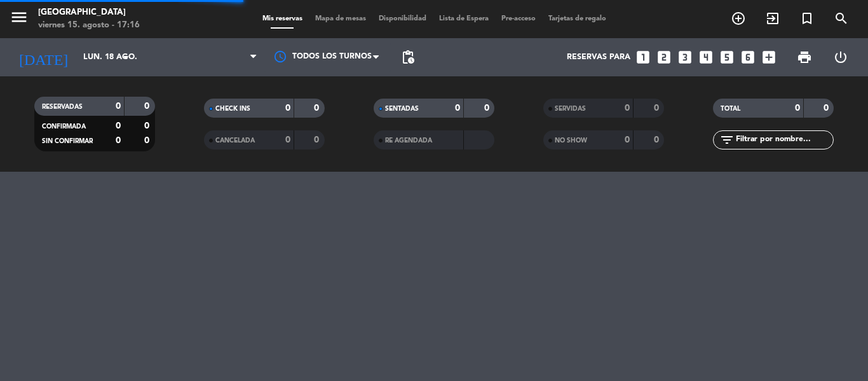 This screenshot has height=381, width=868. What do you see at coordinates (235, 141) in the screenshot?
I see `span: CANCELADA` at bounding box center [235, 141].